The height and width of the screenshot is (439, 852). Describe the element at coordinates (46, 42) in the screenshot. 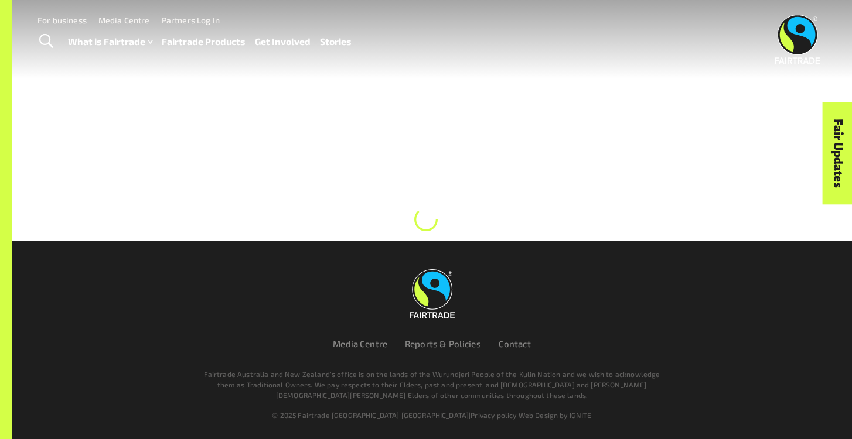

I see `a: Toggle Search` at that location.